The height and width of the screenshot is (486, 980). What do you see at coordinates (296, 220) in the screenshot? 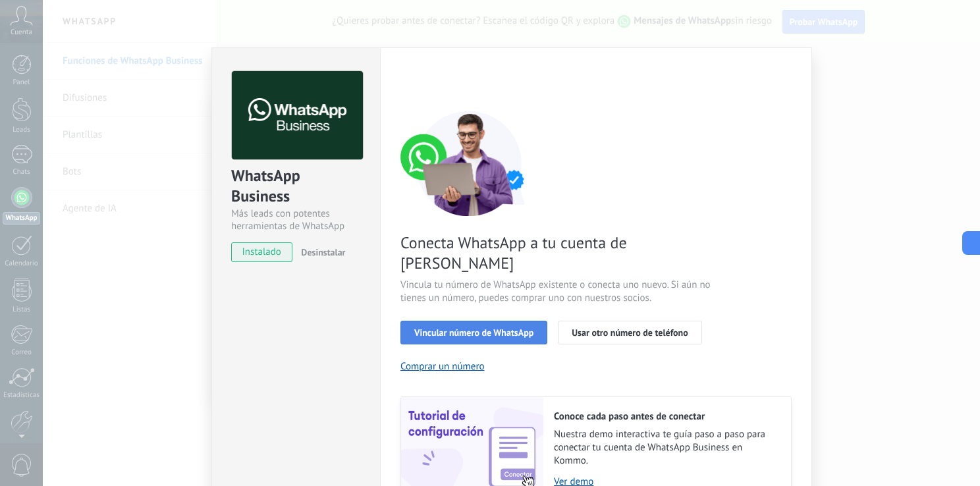
I see `div: Más leads con potentes herramientas de WhatsApp` at bounding box center [296, 220].